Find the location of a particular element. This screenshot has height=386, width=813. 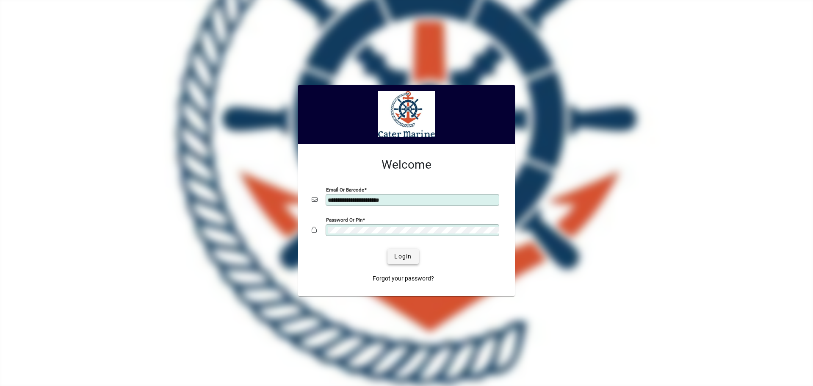

span: Login is located at coordinates (403, 256).